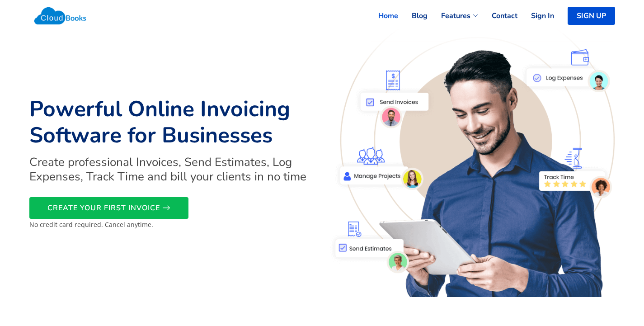  What do you see at coordinates (453, 16) in the screenshot?
I see `a: Features` at bounding box center [453, 16].